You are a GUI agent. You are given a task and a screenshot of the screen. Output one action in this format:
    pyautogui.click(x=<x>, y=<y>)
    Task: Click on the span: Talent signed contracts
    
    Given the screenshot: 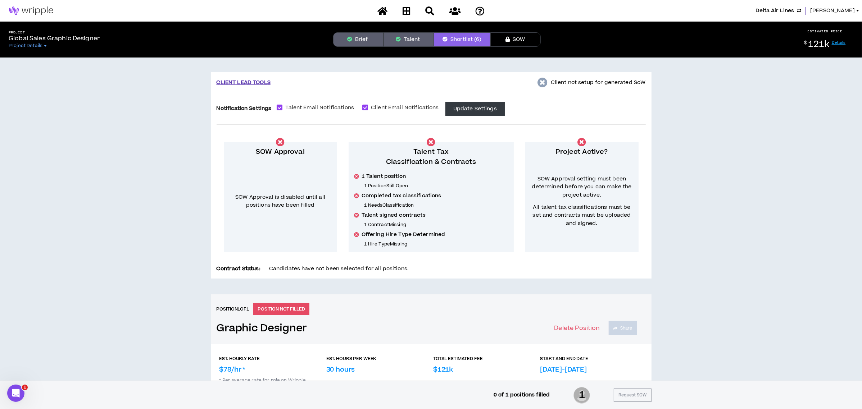 What is the action you would take?
    pyautogui.click(x=394, y=216)
    